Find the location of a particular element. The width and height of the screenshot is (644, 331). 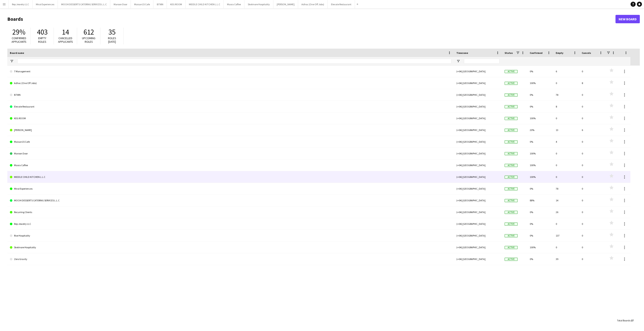

span: 403 is located at coordinates (42, 32).